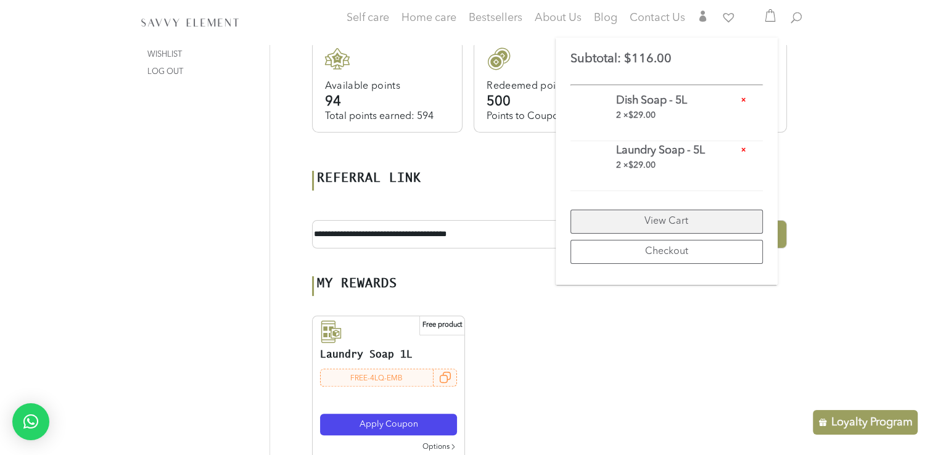  I want to click on a: Checkout, so click(667, 252).